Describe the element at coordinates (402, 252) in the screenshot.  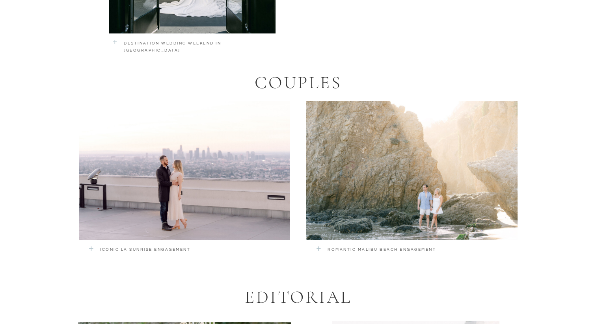
I see `p: romantic malibu beach engagement` at that location.